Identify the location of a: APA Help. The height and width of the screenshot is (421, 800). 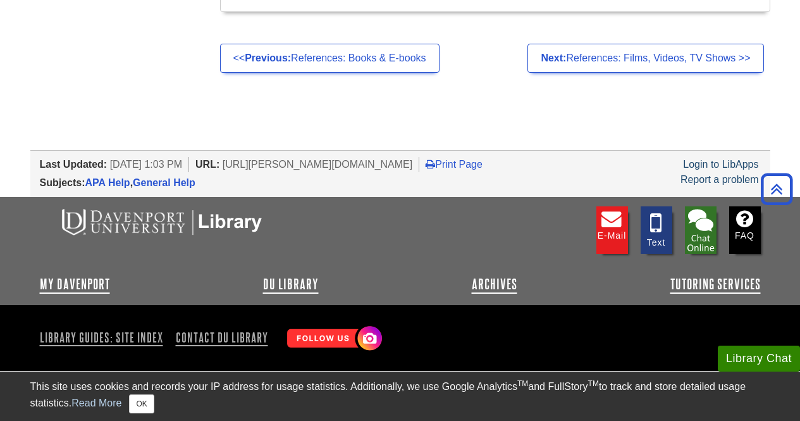
(108, 182).